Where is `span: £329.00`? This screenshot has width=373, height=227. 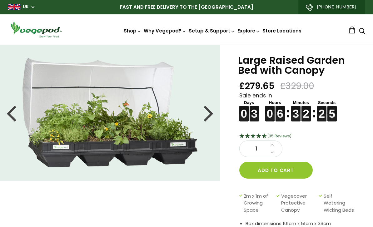
span: £329.00 is located at coordinates (297, 86).